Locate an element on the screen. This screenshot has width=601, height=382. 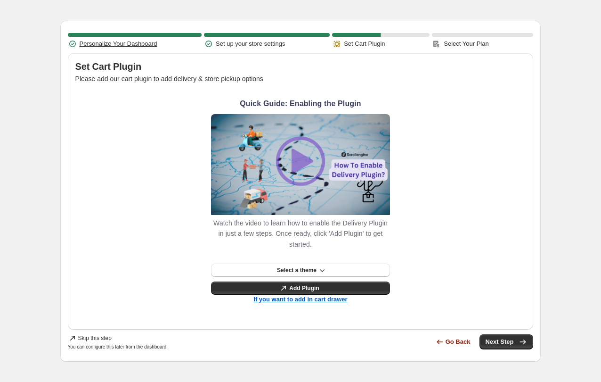
p: Watch the video to learn how to enable the Delivery Plugin in just a few steps. Once ready, click... is located at coordinates (301, 233).